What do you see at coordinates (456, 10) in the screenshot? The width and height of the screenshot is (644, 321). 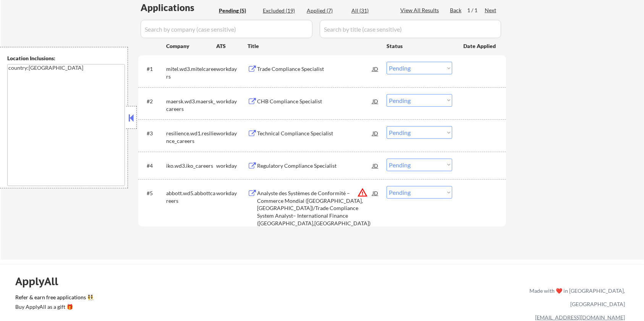 I see `div: Back` at bounding box center [456, 10].